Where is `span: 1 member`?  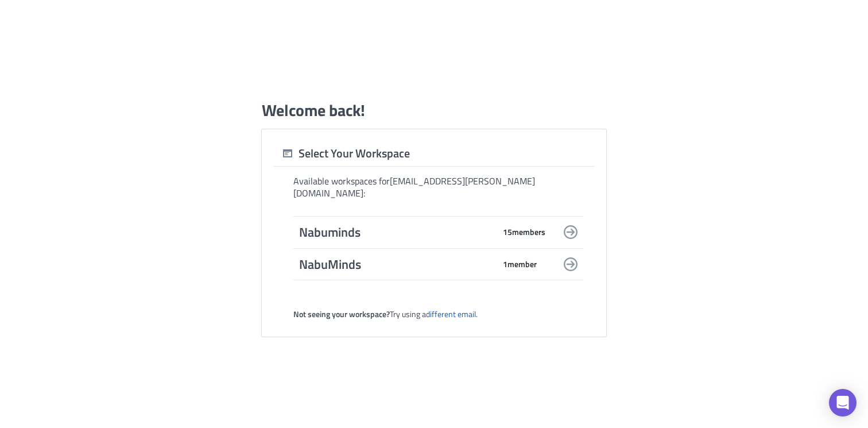 span: 1 member is located at coordinates (520, 264).